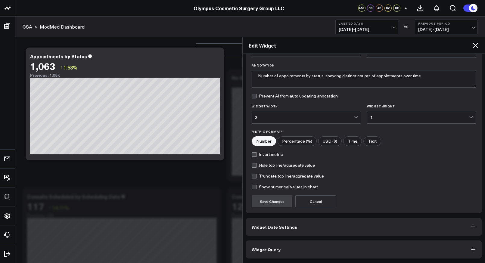 The height and width of the screenshot is (263, 485). What do you see at coordinates (364, 79) in the screenshot?
I see `textarea: Number of appointments by status, showing distinct counts of appointments over time.` at bounding box center [364, 79].